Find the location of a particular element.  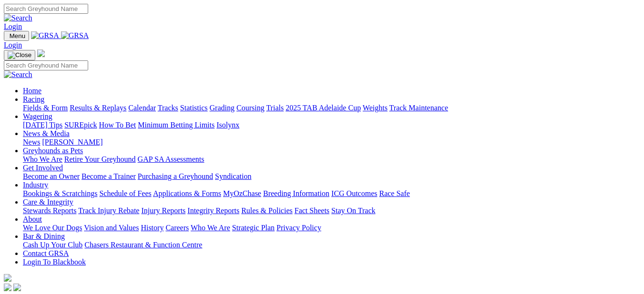

a: Track Maintenance is located at coordinates (418, 107).